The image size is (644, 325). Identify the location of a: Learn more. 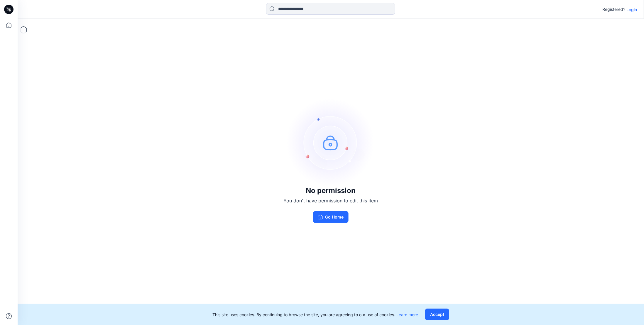
(408, 315).